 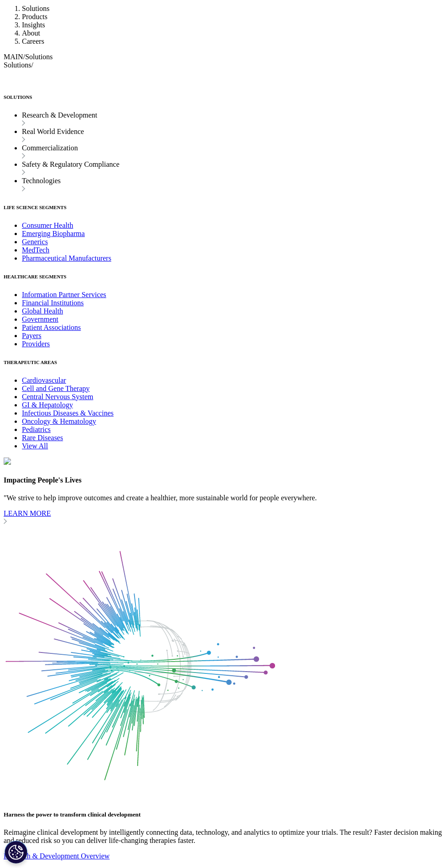 I want to click on a: Generics, so click(x=34, y=242).